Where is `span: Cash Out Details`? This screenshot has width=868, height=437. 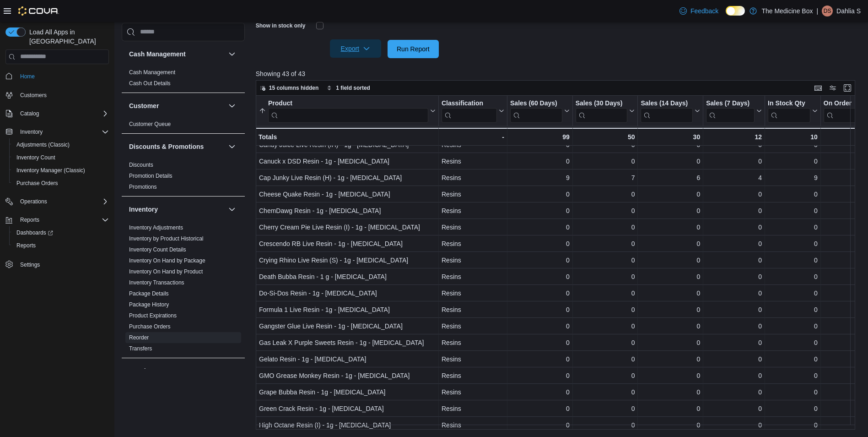
span: Cash Out Details is located at coordinates (150, 83).